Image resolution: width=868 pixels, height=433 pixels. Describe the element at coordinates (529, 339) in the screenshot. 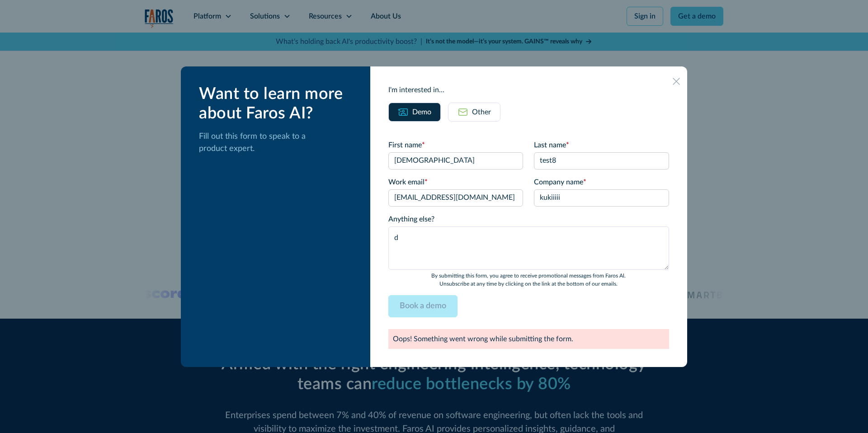

I see `div: Email Form failure` at that location.